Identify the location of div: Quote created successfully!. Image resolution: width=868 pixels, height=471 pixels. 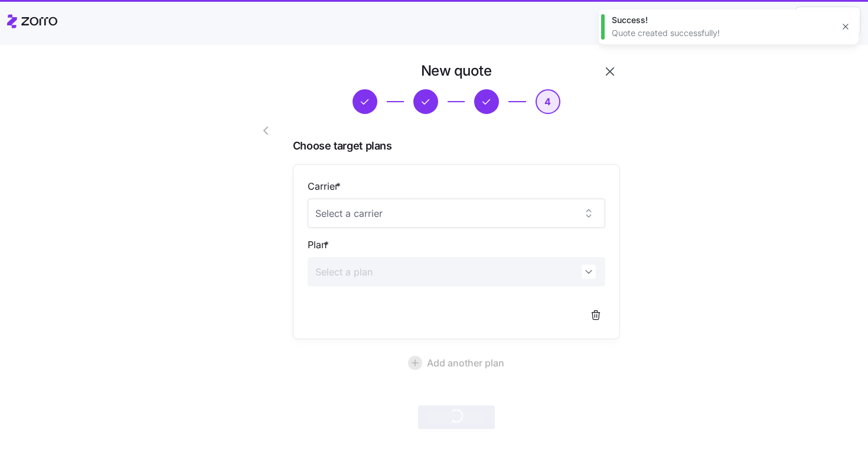
(722, 33).